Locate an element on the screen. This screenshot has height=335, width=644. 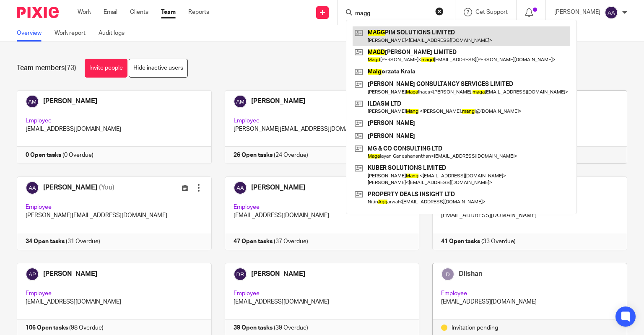
a: Email is located at coordinates (110, 12).